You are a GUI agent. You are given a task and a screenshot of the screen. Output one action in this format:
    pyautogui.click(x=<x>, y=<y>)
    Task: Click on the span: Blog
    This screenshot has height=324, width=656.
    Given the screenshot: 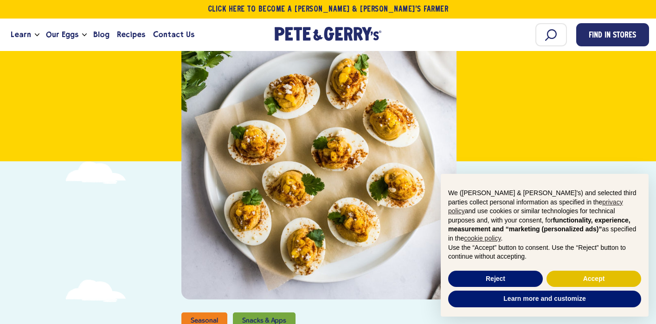 What is the action you would take?
    pyautogui.click(x=101, y=34)
    